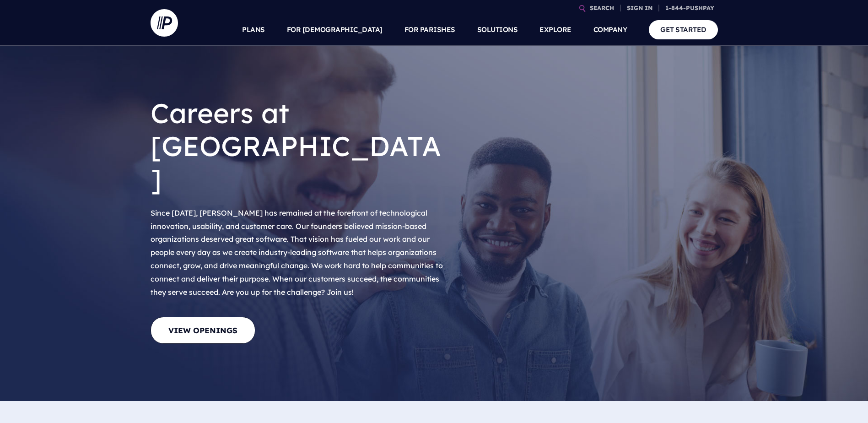 The height and width of the screenshot is (423, 868). What do you see at coordinates (556, 30) in the screenshot?
I see `a: EXPLORE` at bounding box center [556, 30].